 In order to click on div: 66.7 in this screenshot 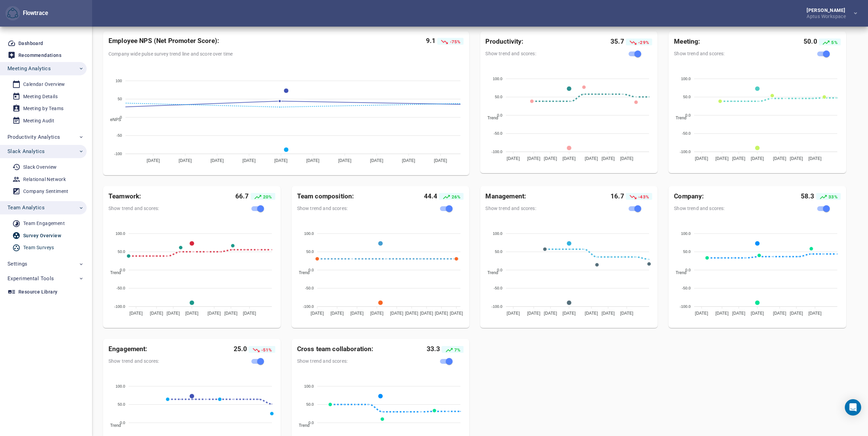, I will do `click(240, 196)`.